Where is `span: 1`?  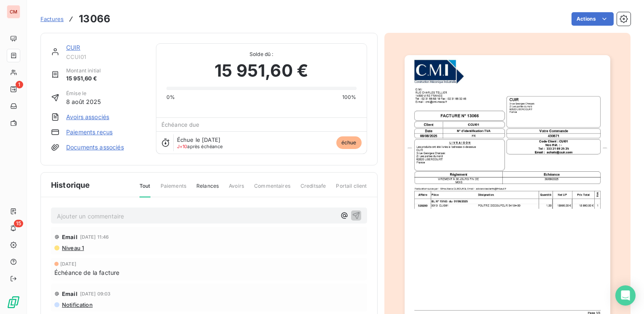
span: 1 is located at coordinates (19, 85).